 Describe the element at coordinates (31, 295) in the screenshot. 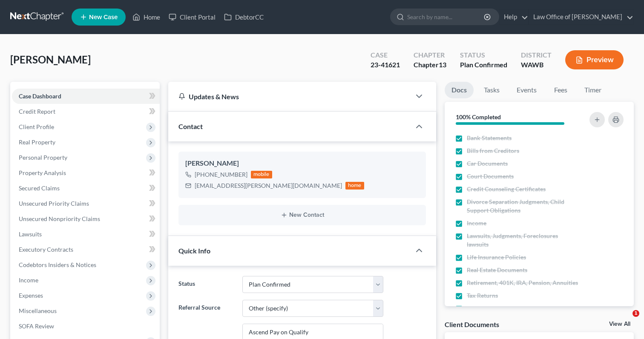

I see `span: Expenses` at that location.